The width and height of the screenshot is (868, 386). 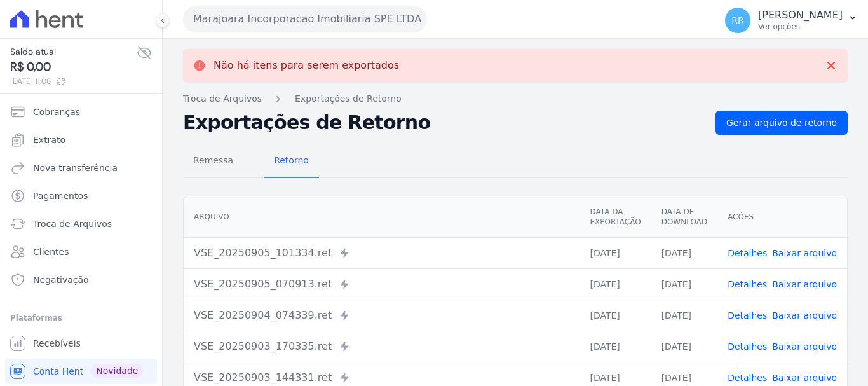 What do you see at coordinates (782, 123) in the screenshot?
I see `span: Gerar arquivo de retorno` at bounding box center [782, 123].